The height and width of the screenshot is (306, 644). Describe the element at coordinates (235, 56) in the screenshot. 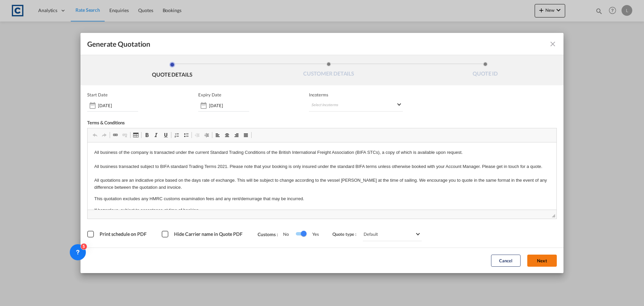

I see `p: This quotation excludes any HMRC customs examination fees and any rent/demurrage that may be incu...` at that location.